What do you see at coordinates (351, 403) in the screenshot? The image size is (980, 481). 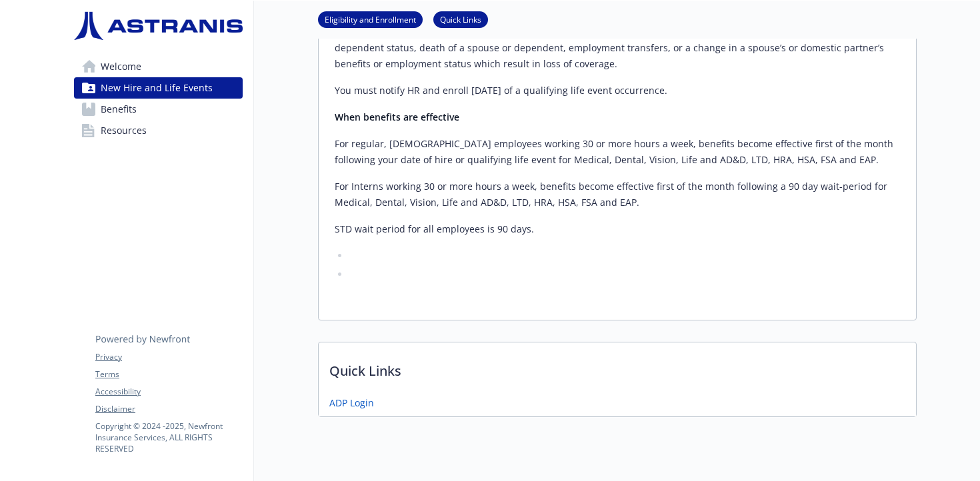 I see `a: ADP Login` at bounding box center [351, 403].